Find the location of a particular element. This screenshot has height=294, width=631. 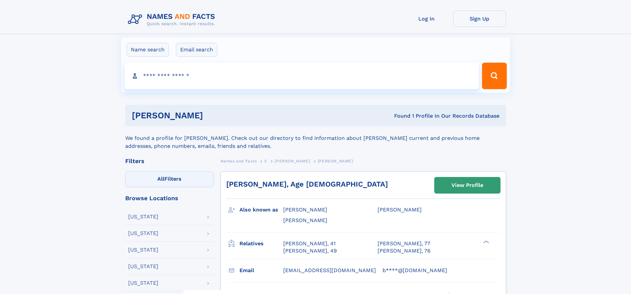

label: Filters is located at coordinates (170, 179).